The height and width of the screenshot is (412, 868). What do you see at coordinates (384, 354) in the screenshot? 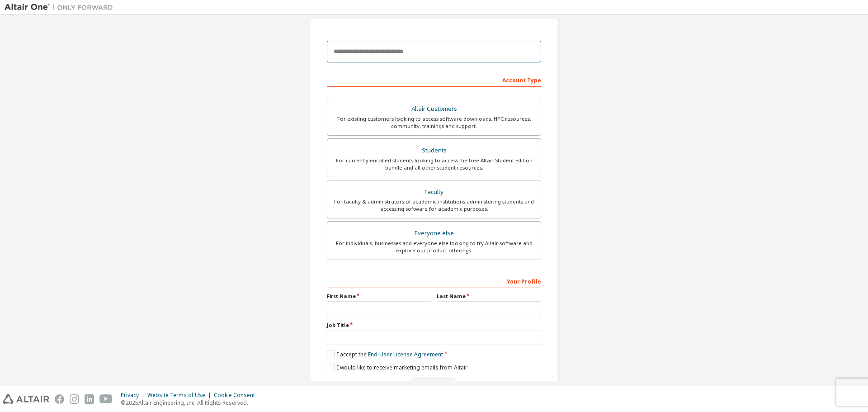
I see `label: I accept the` at bounding box center [384, 354].